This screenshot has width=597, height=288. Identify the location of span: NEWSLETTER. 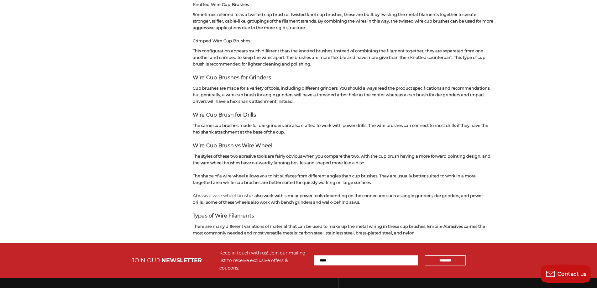
(181, 260).